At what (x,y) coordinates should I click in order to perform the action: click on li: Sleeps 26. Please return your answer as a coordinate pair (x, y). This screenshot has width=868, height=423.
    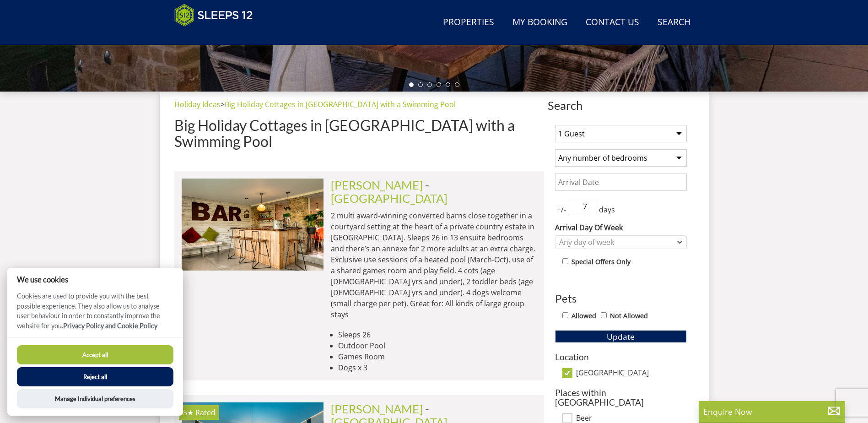
    Looking at the image, I should click on (438, 335).